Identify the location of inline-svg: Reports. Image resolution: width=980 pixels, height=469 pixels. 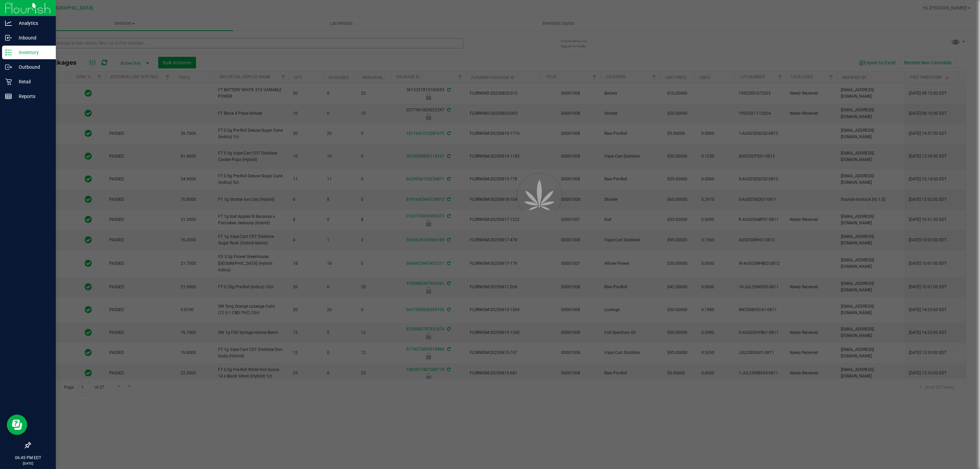
(8, 97).